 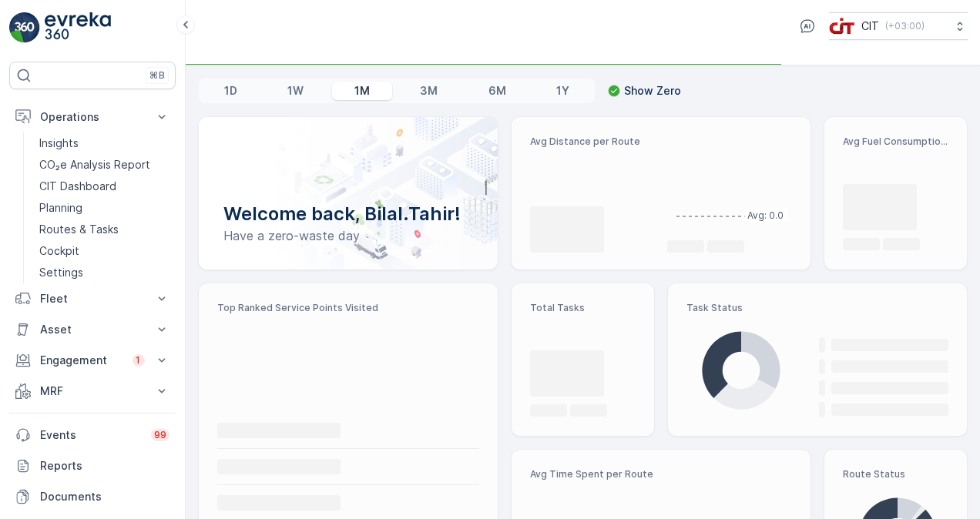 What do you see at coordinates (295, 91) in the screenshot?
I see `p: 1W` at bounding box center [295, 91].